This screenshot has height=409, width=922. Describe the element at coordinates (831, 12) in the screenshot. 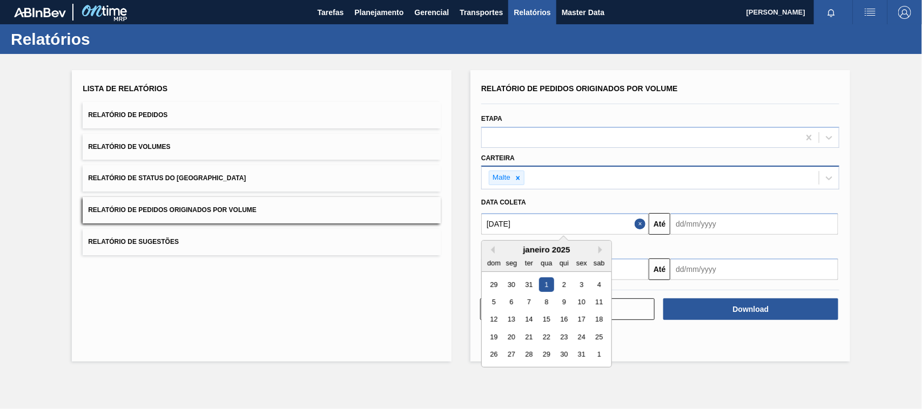

I see `button: Notificações` at that location.